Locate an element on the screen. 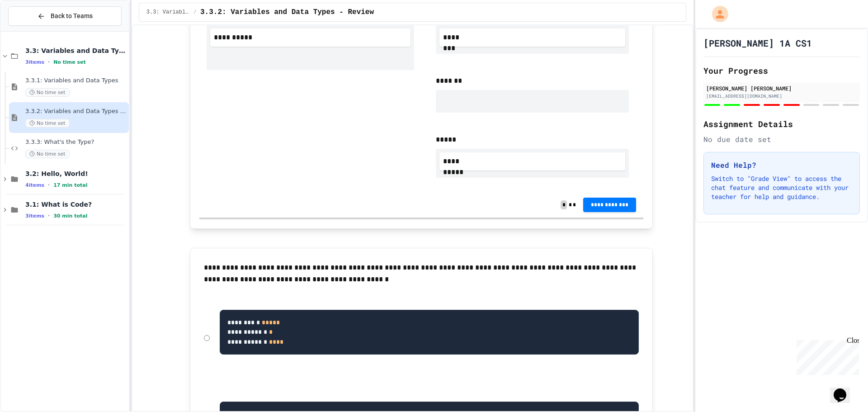  h2: Assignment Details is located at coordinates (782, 124).